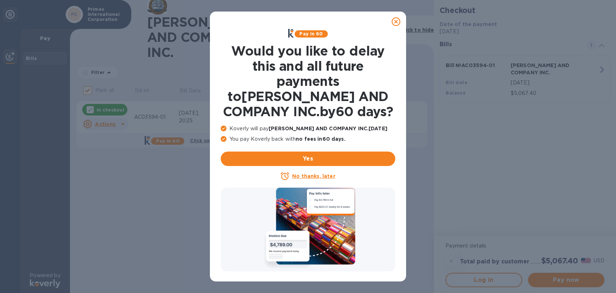  What do you see at coordinates (308, 159) in the screenshot?
I see `button: Yes` at bounding box center [308, 159].